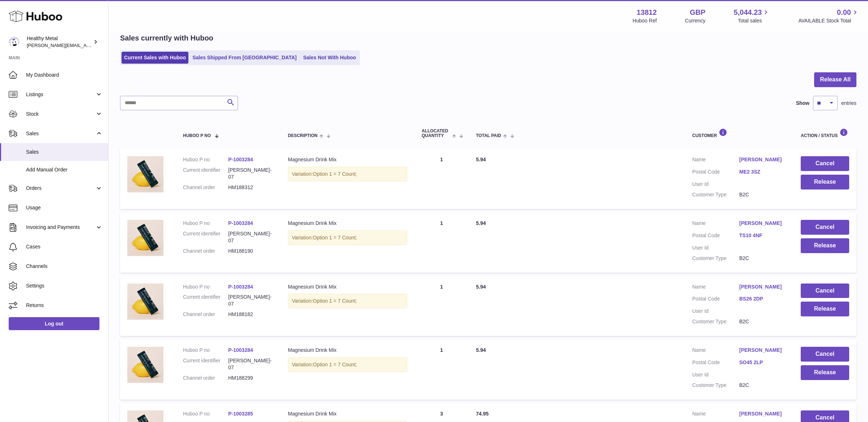 Image resolution: width=868 pixels, height=422 pixels. Describe the element at coordinates (60, 188) in the screenshot. I see `span: Orders` at that location.